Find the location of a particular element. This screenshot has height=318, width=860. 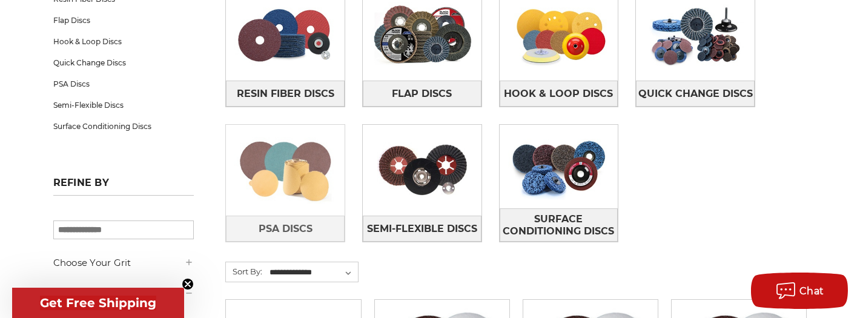

h5: Choose Your Grit is located at coordinates (124, 263).